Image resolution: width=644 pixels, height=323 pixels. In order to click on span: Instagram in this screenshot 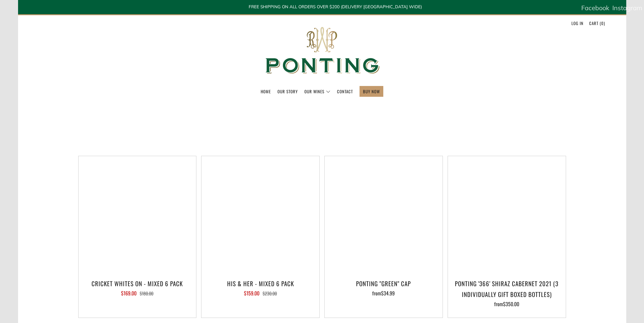, I will do `click(627, 8)`.